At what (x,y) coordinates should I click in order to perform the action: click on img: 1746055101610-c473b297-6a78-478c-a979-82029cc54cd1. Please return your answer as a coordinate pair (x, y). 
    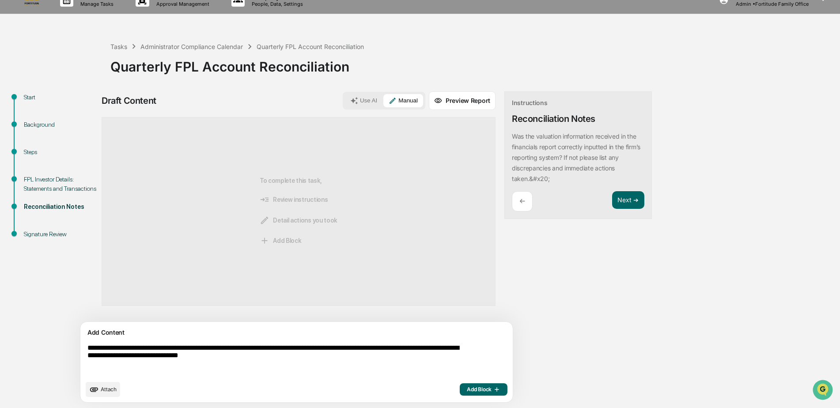
    Looking at the image, I should click on (17, 76).